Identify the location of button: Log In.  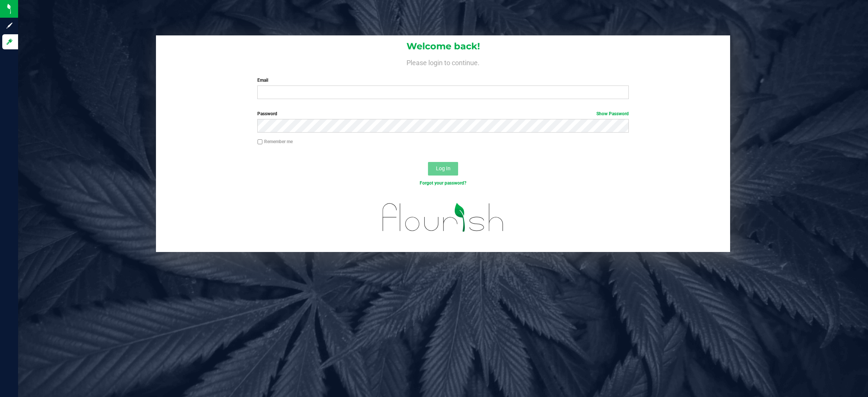
(443, 169).